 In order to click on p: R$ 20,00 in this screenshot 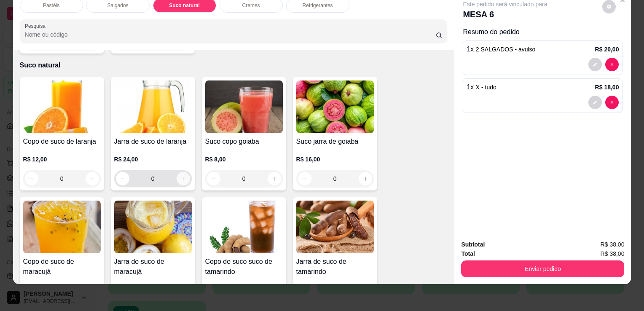, I will do `click(606, 49)`.